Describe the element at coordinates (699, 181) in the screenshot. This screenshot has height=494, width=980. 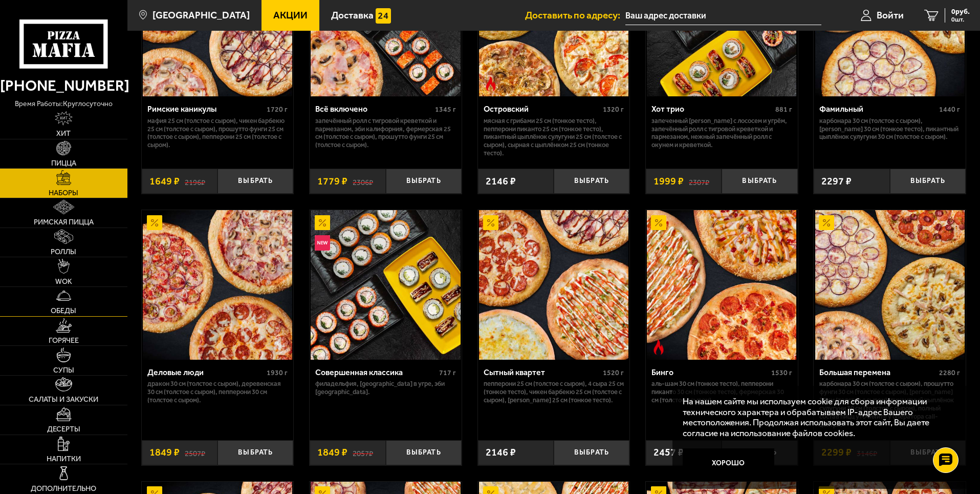
I see `s: 2307 ₽` at that location.